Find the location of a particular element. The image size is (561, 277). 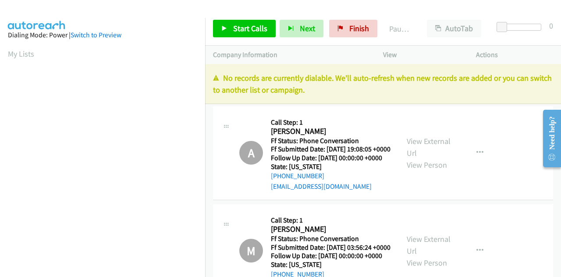

div: Dialing Mode: Power | is located at coordinates (103, 35).